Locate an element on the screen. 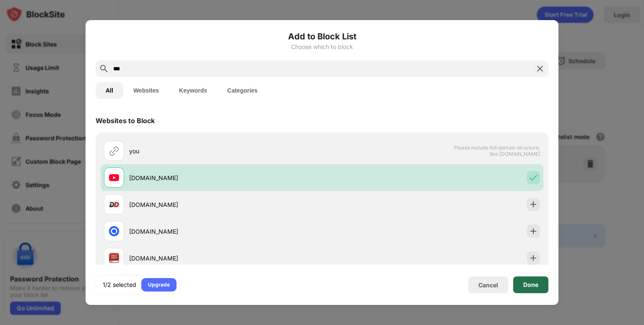 This screenshot has width=644, height=325. div: Upgrade is located at coordinates (159, 285).